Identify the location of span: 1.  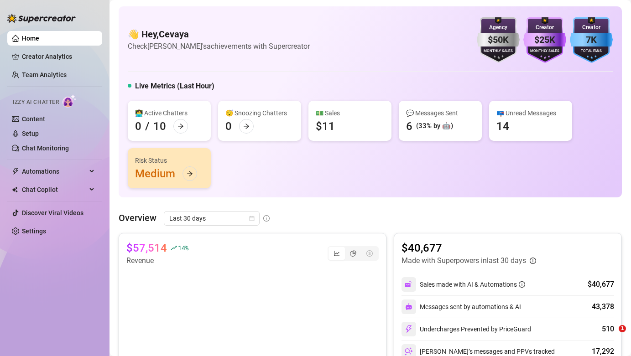
(622, 329).